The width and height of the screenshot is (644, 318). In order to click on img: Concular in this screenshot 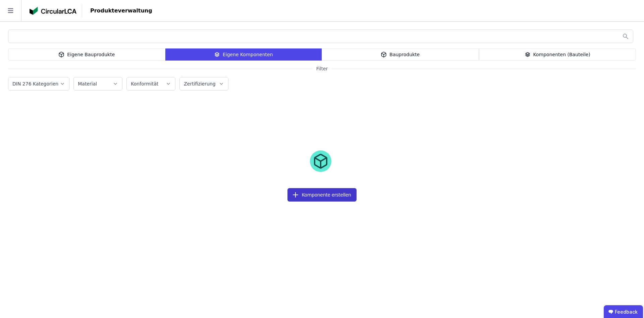, I will do `click(53, 11)`.